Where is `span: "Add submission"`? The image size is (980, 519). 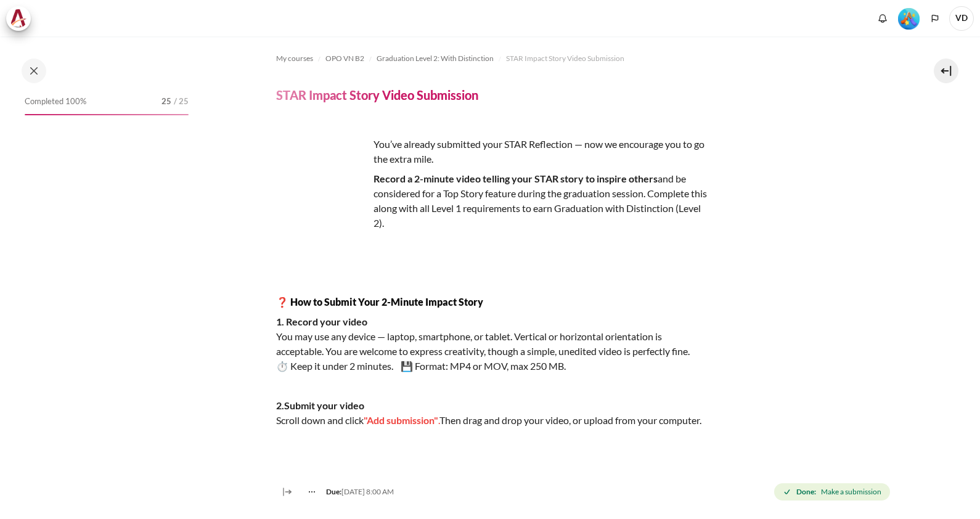
span: "Add submission" is located at coordinates (401, 420).